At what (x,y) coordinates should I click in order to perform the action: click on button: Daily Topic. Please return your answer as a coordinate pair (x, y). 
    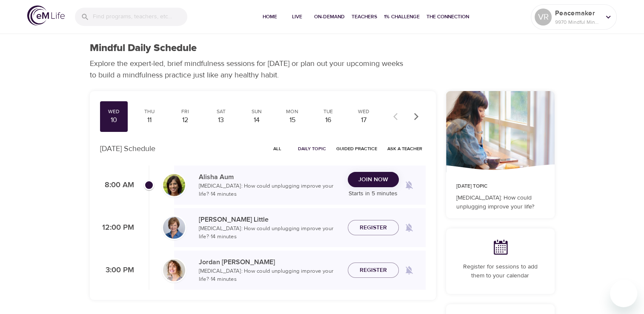
    Looking at the image, I should click on (312, 149).